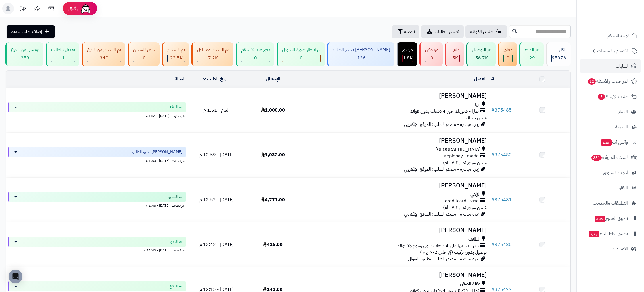 This screenshot has height=292, width=644. Describe the element at coordinates (256, 50) in the screenshot. I see `div: دفع عند الاستلام` at that location.